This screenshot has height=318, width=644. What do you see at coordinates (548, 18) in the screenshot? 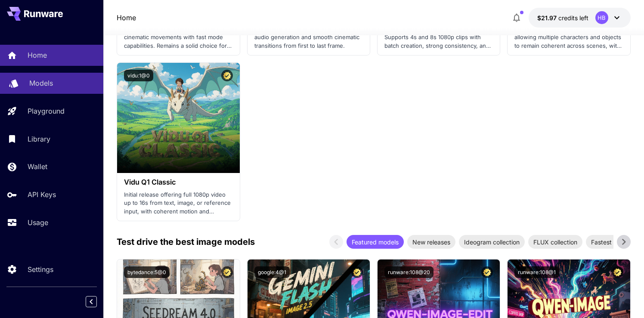
I see `span: $21.97` at bounding box center [548, 18].